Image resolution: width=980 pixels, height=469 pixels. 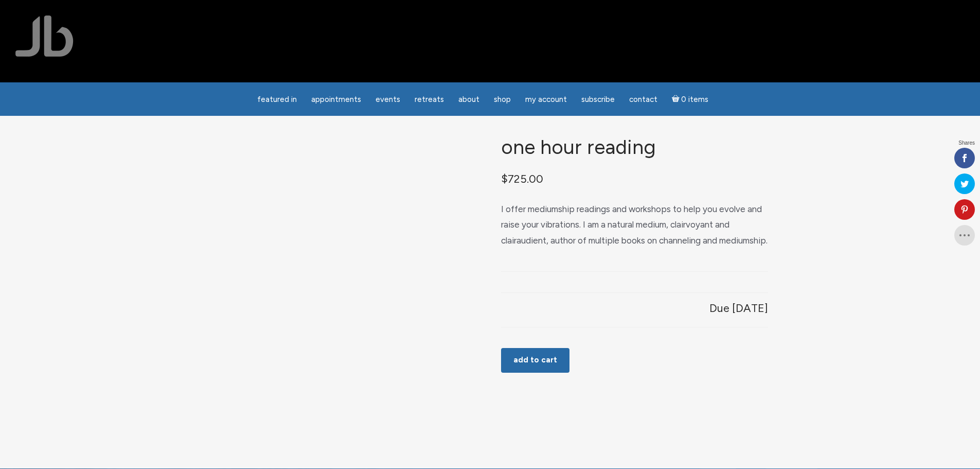 What do you see at coordinates (694, 99) in the screenshot?
I see `span: 0 items` at bounding box center [694, 99].